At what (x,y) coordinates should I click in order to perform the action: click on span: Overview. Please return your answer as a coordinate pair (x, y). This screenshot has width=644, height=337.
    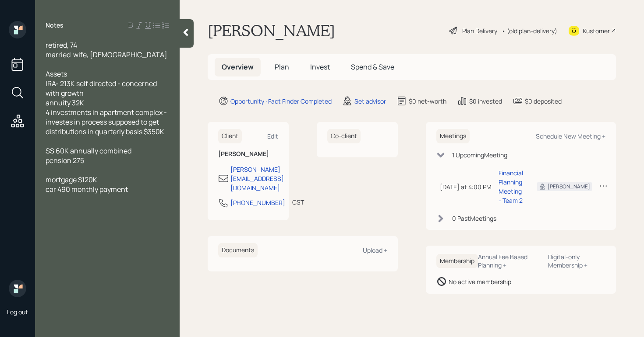
    Looking at the image, I should click on (237, 67).